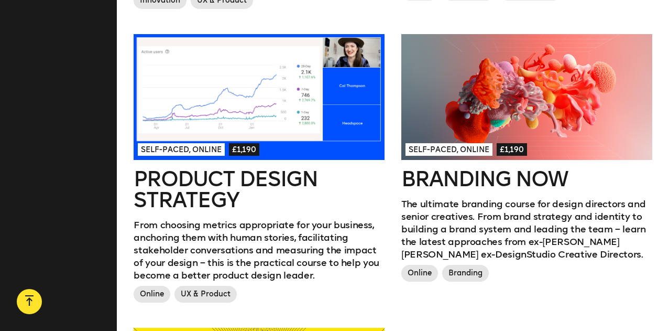 The height and width of the screenshot is (331, 669). What do you see at coordinates (259, 170) in the screenshot?
I see `a: Self-paced, Online£1,190Product Design StrategyFrom choosing metrics appropriate for your busines...` at bounding box center [259, 170].